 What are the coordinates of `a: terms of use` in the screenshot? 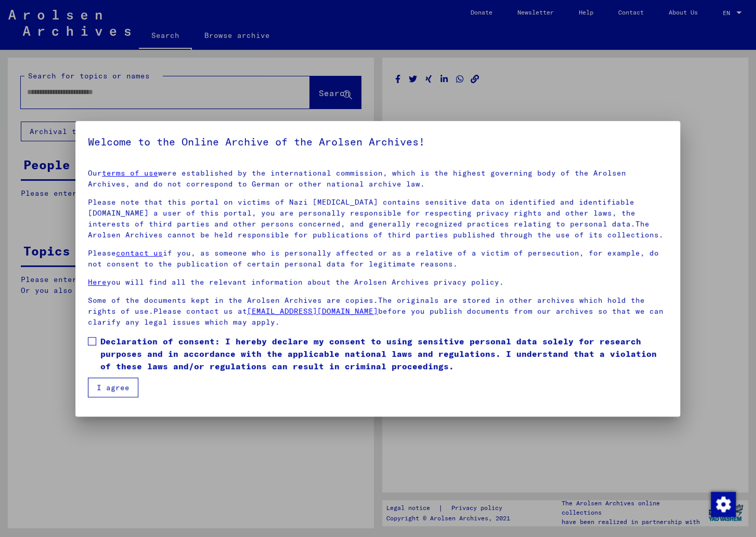 It's located at (130, 173).